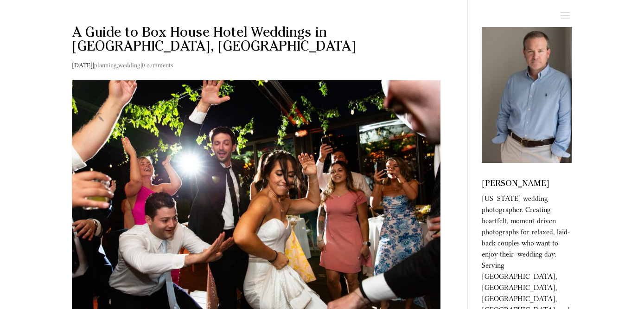 This screenshot has width=644, height=309. Describe the element at coordinates (157, 65) in the screenshot. I see `a: 0 comments` at that location.